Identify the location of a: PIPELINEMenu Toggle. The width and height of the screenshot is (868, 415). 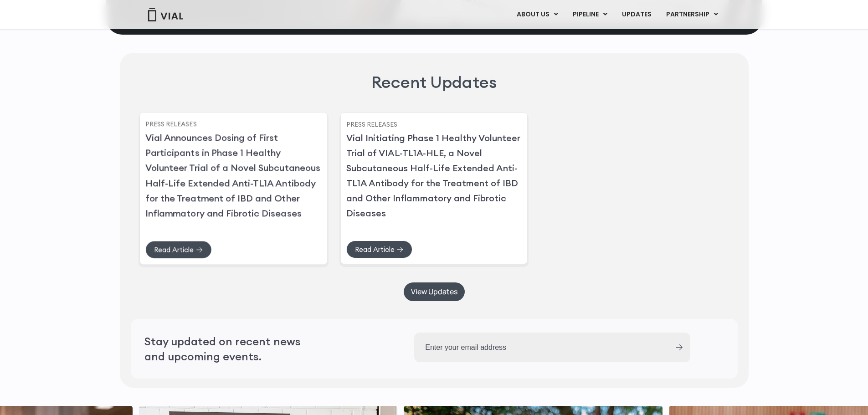
(590, 15).